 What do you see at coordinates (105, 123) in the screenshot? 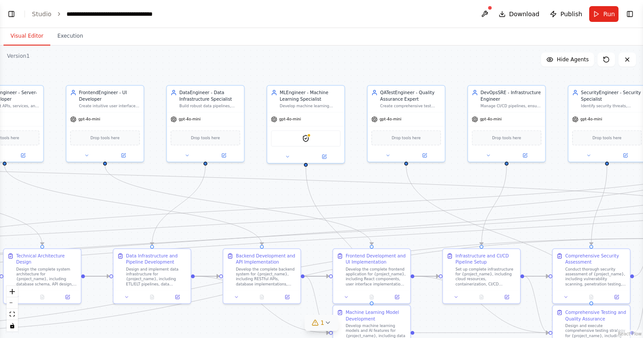
I see `div: FrontendEngineer - UI DeveloperCreate intuitive user interfaces, React components, and exceptiona...` at bounding box center [105, 123].